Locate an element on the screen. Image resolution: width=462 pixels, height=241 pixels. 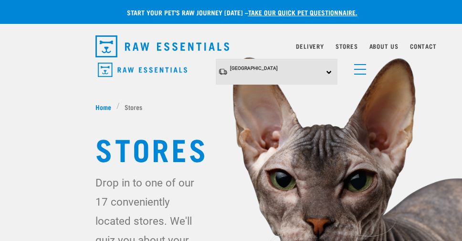
a: menu is located at coordinates (358, 67).